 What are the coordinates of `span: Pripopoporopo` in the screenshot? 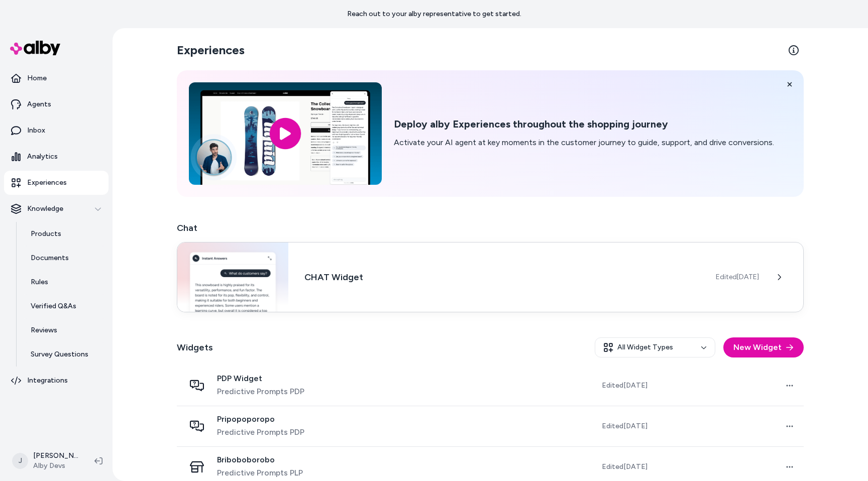 It's located at (261, 420).